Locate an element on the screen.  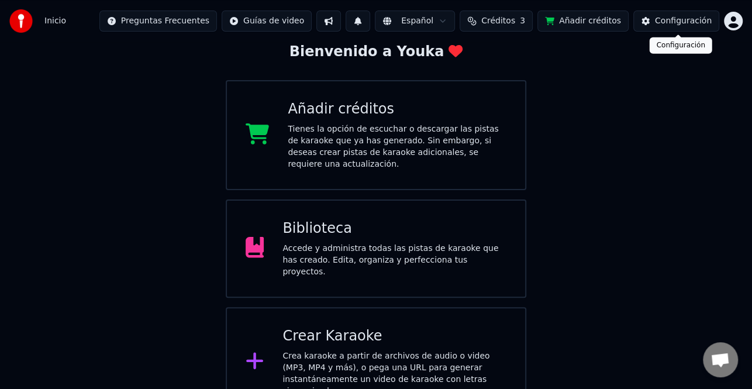
button: Configuración is located at coordinates (676, 21).